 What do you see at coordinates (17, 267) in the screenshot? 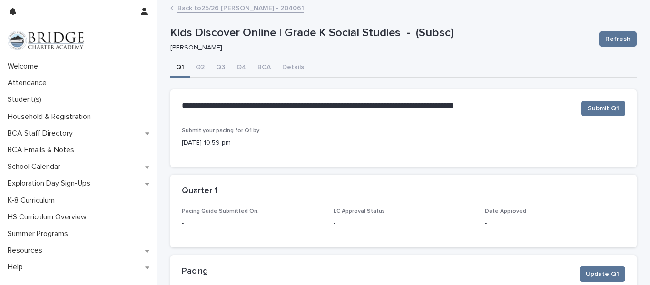
I see `p: Help` at bounding box center [17, 267].